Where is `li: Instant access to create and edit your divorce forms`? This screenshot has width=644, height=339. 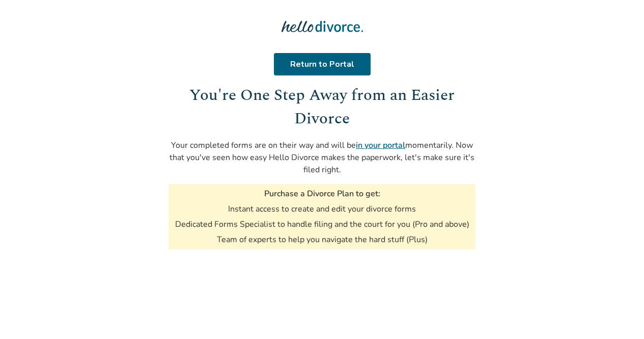
li: Instant access to create and edit your divorce forms is located at coordinates (322, 209).